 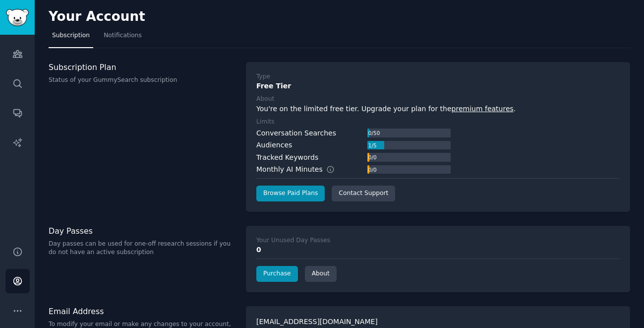 I want to click on a: About, so click(x=321, y=274).